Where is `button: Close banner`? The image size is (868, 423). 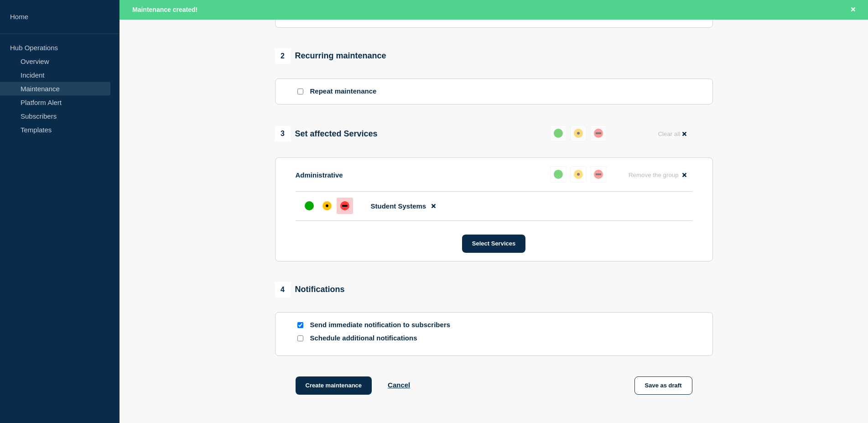
button: Close banner is located at coordinates (853, 10).